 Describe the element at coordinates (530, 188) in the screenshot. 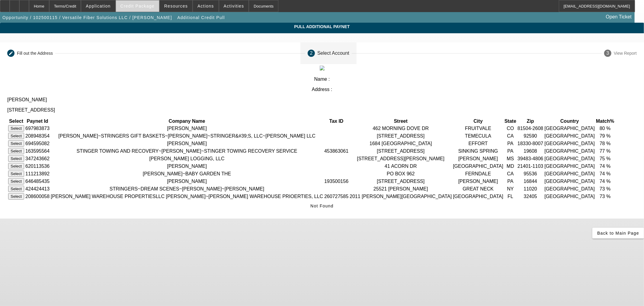

I see `td: 11020` at that location.